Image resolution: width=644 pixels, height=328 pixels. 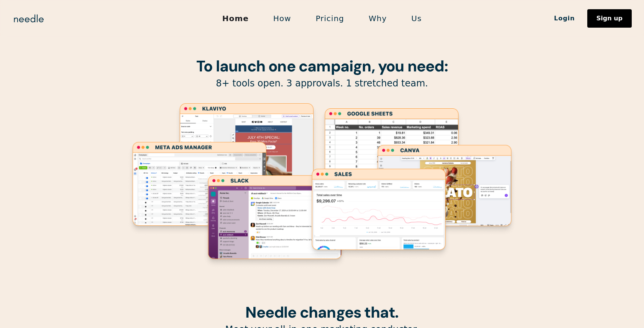 I want to click on a: Sign up, so click(x=610, y=19).